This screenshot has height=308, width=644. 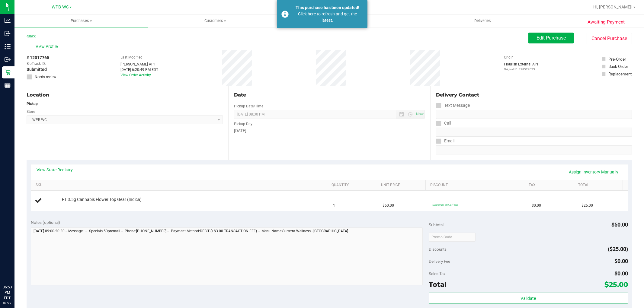 What do you see at coordinates (606, 22) in the screenshot?
I see `span: Awaiting Payment` at bounding box center [606, 22].